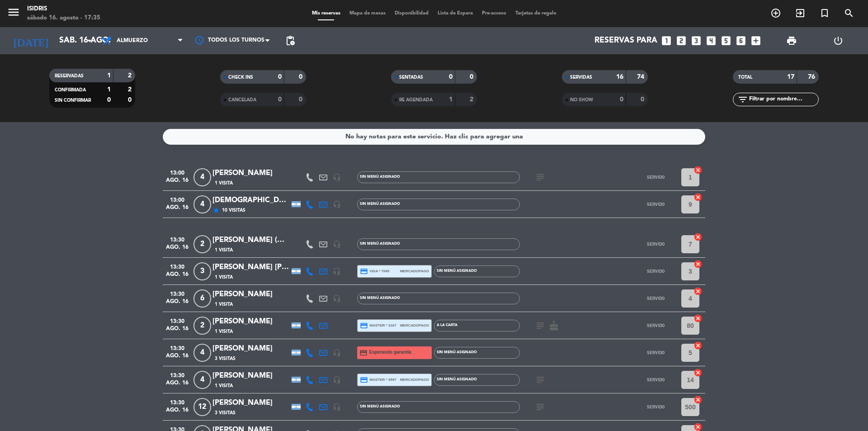 The image size is (868, 431). Describe the element at coordinates (411, 13) in the screenshot. I see `span: Disponibilidad` at that location.